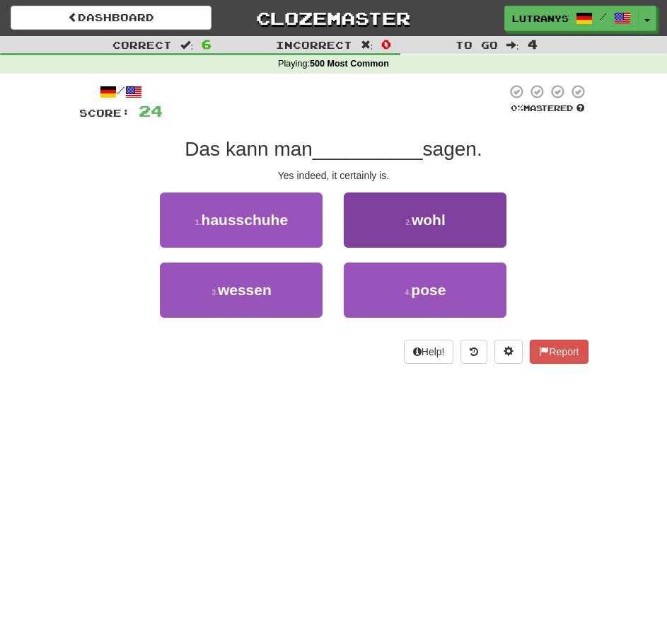 The height and width of the screenshot is (644, 667). What do you see at coordinates (198, 222) in the screenshot?
I see `small: 1 .` at bounding box center [198, 222].